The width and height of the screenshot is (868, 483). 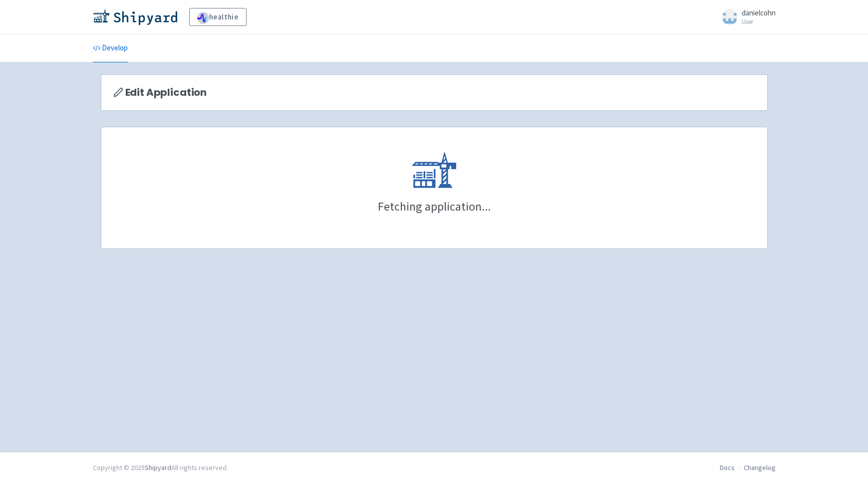 I want to click on img: Shipyard logo, so click(x=135, y=17).